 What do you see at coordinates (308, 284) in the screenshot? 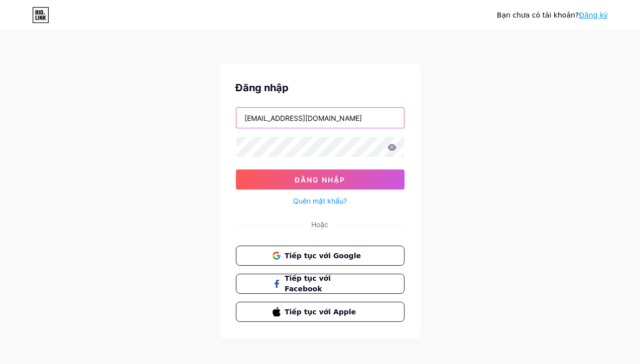
I see `font: Tiếp tục với Facebook` at bounding box center [308, 284].